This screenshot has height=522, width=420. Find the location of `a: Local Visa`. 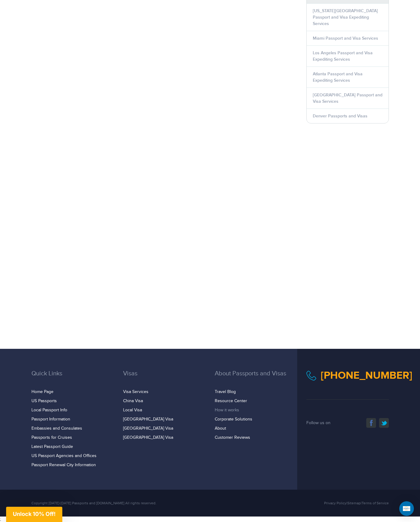

a: Local Visa is located at coordinates (132, 410).